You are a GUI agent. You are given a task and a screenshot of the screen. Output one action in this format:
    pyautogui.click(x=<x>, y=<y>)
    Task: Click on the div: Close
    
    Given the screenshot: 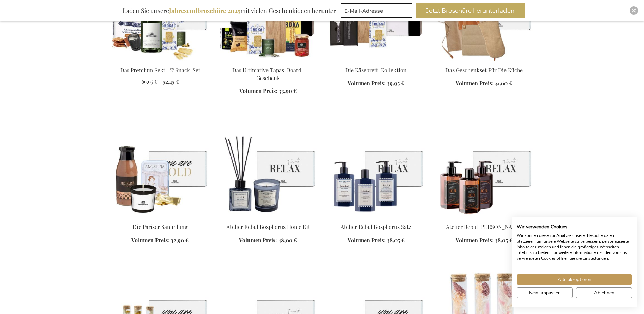 What is the action you would take?
    pyautogui.click(x=634, y=11)
    